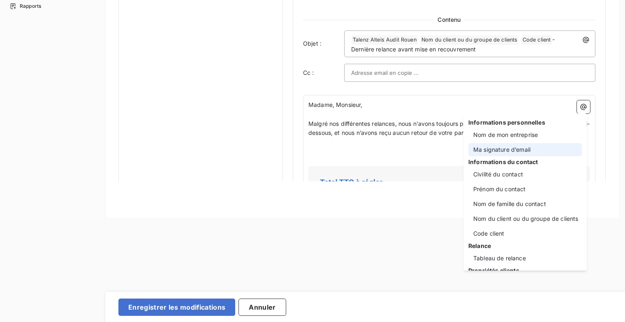 Image resolution: width=625 pixels, height=322 pixels. I want to click on div: Nom de mon entreprise, so click(525, 135).